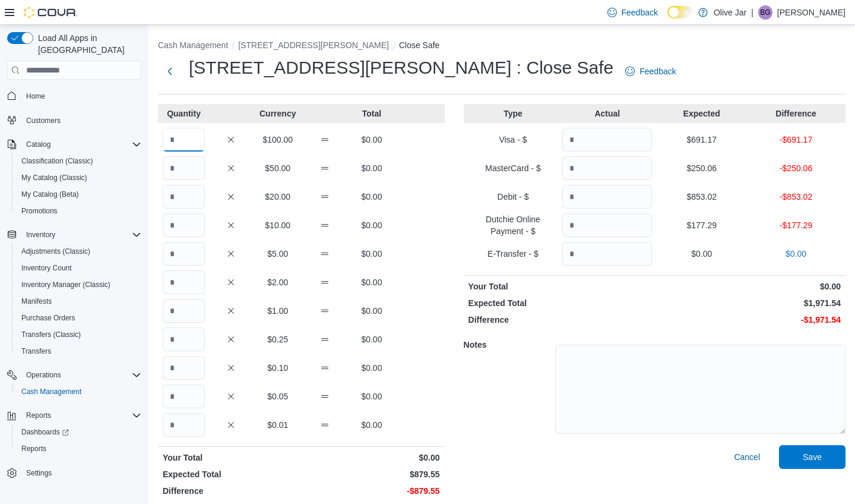 This screenshot has height=504, width=855. I want to click on span: Adjustments (Classic), so click(79, 251).